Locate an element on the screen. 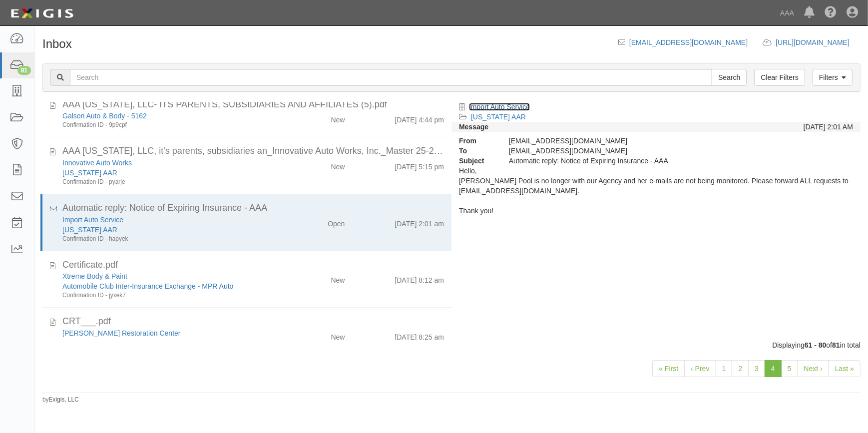  div: Certificate.pdf is located at coordinates (253, 265).